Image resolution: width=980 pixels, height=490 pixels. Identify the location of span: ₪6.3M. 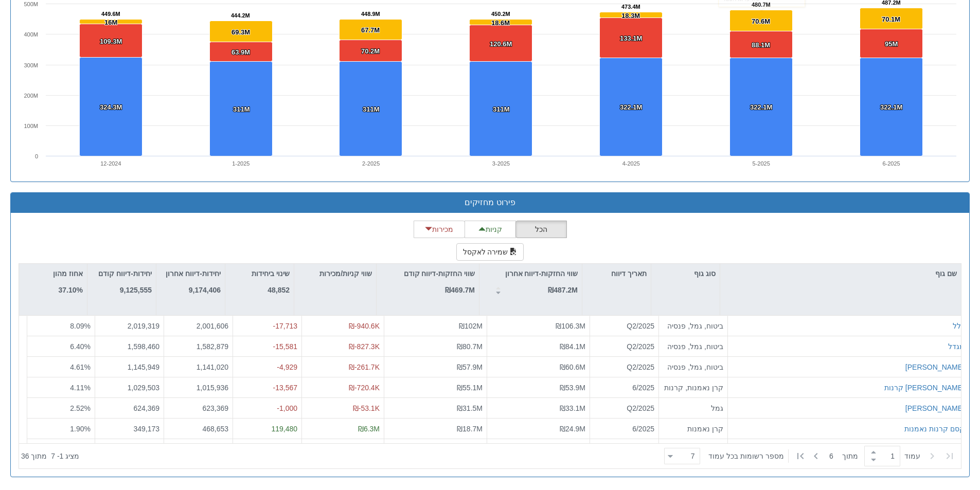
(369, 428).